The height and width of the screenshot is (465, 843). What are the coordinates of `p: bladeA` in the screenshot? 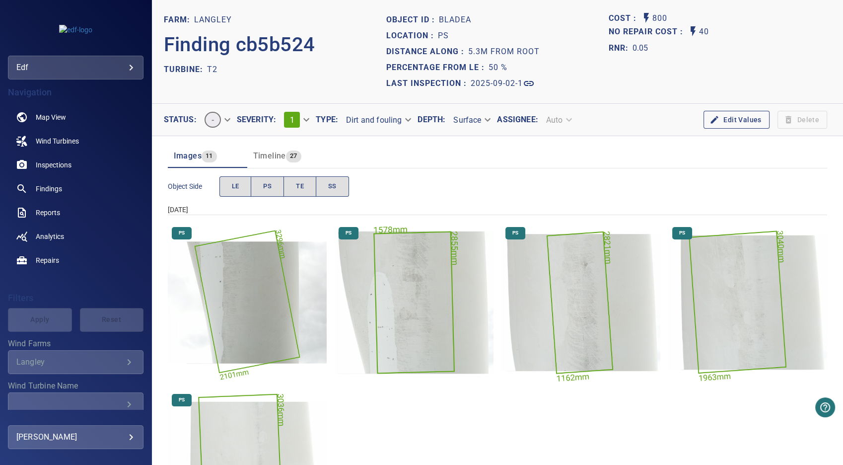 It's located at (455, 20).